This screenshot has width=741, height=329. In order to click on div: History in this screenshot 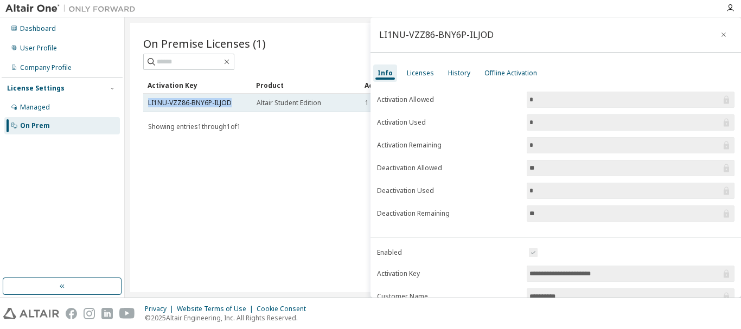, I will do `click(459, 73)`.